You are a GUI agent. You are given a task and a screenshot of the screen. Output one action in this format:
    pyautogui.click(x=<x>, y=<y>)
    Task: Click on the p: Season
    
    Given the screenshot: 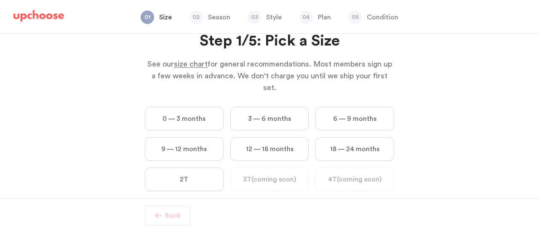 What is the action you would take?
    pyautogui.click(x=219, y=17)
    